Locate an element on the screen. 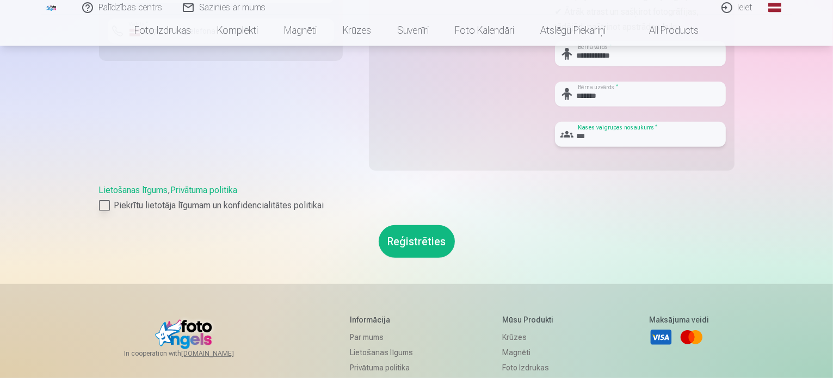 The image size is (833, 378). label: Piekrītu lietotāja līgumam un konfidencialitātes politikai is located at coordinates (417, 206).